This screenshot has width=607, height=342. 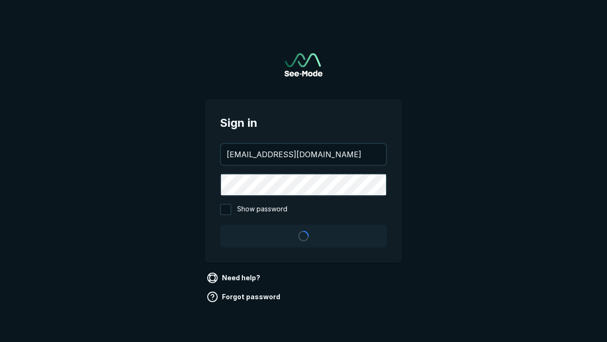 What do you see at coordinates (304, 65) in the screenshot?
I see `a: Go to sign in` at bounding box center [304, 65].